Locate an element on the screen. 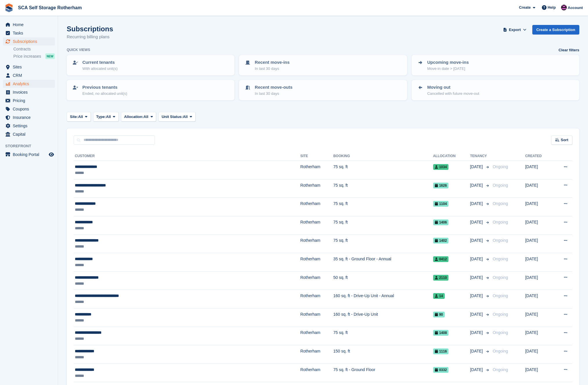 The image size is (588, 385). span: Create is located at coordinates (525, 7).